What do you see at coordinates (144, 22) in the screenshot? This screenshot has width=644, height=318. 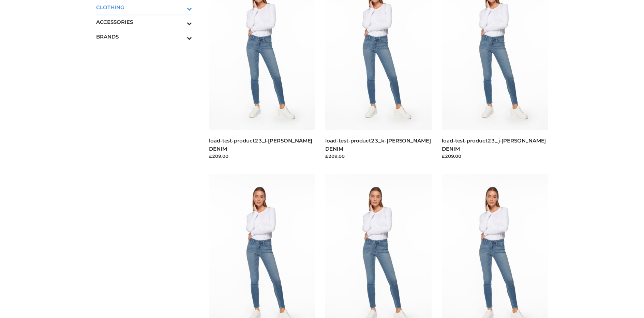 I see `a: ACCESSORIESToggle Submenu` at bounding box center [144, 22].